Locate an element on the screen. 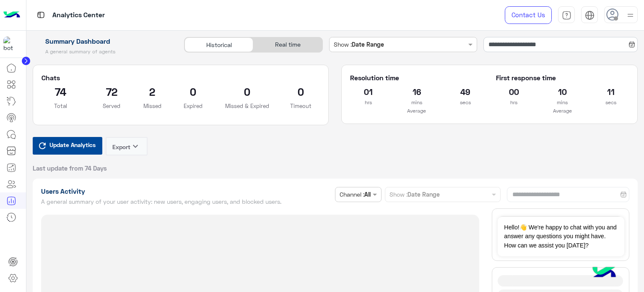  h5: A general summary of agents is located at coordinates (103, 51).